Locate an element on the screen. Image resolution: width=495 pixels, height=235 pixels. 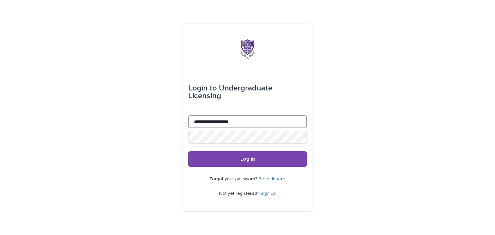
a: Reset it here is located at coordinates (272, 179).